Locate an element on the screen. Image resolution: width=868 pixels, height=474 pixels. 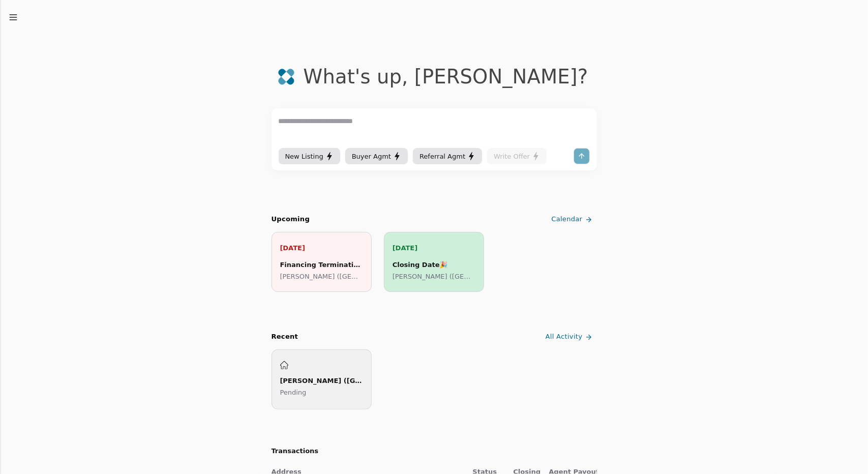
h2: Upcoming is located at coordinates (291, 219).